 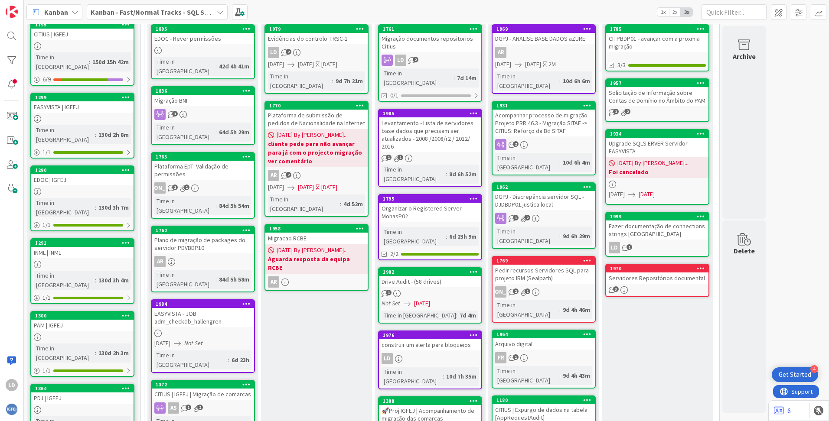 I want to click on div: 1970Servidores Repositórios documental, so click(x=657, y=274).